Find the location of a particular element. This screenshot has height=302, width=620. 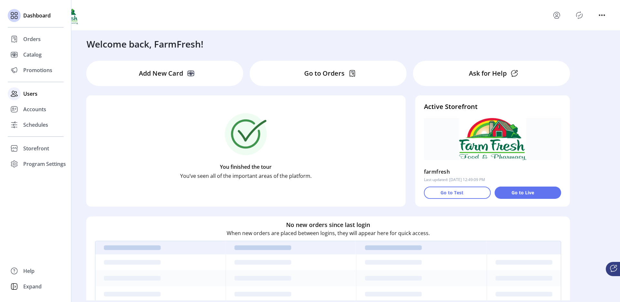

p: You’ve seen all of the important areas of the platform. is located at coordinates (246, 176).